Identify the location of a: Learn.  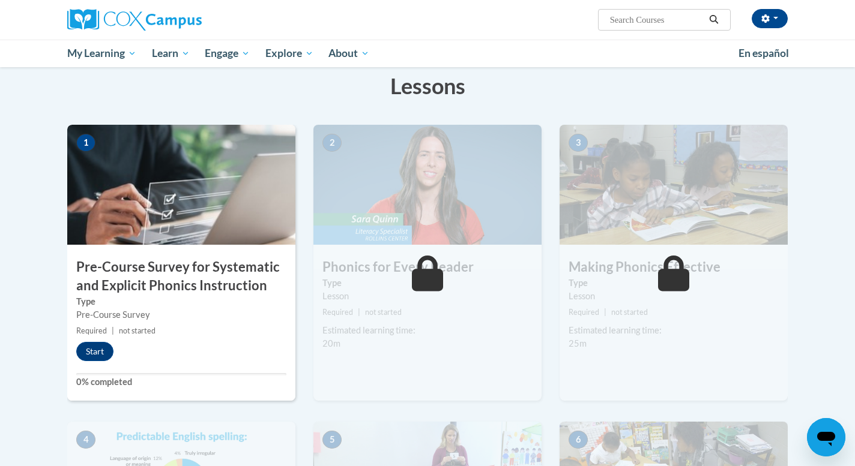
(170, 53).